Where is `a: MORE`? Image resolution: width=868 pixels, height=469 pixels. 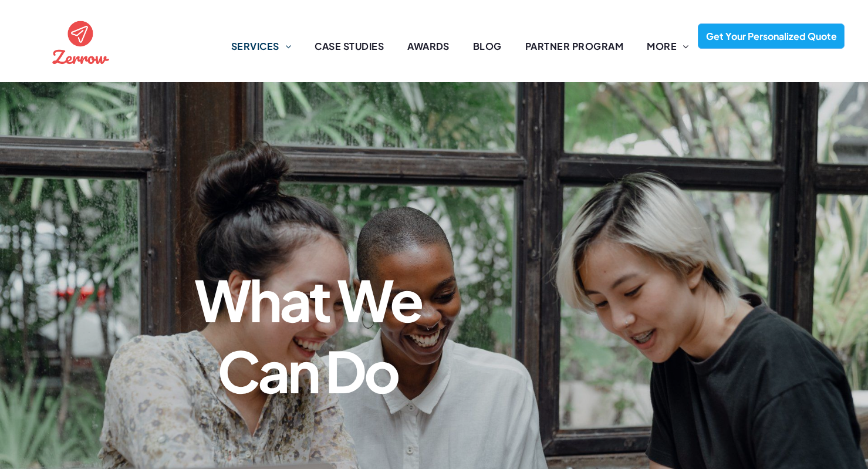 a: MORE is located at coordinates (667, 46).